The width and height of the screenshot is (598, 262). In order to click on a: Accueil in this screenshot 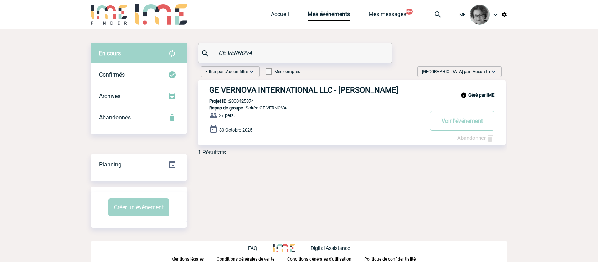, I will do `click(280, 16)`.